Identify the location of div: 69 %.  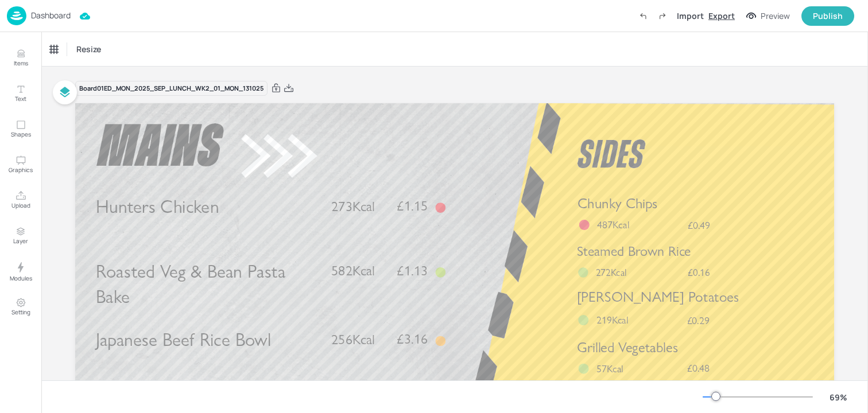
(838, 397).